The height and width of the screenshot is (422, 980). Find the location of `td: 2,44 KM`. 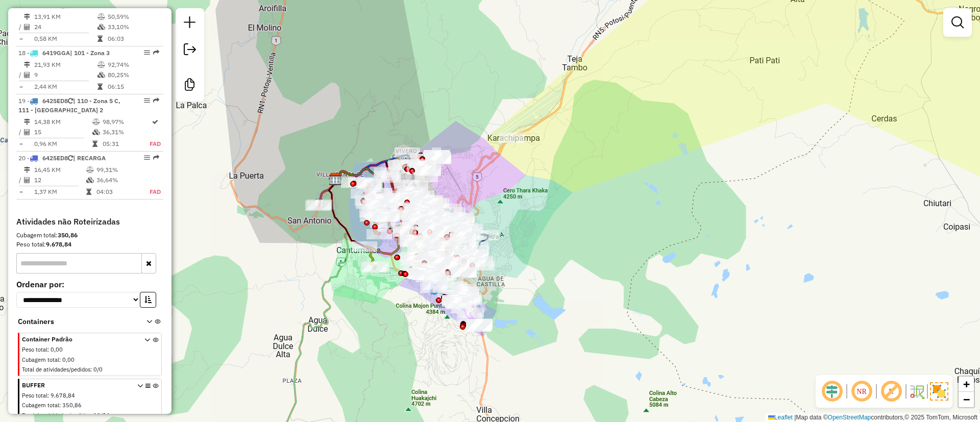

td: 2,44 KM is located at coordinates (65, 87).